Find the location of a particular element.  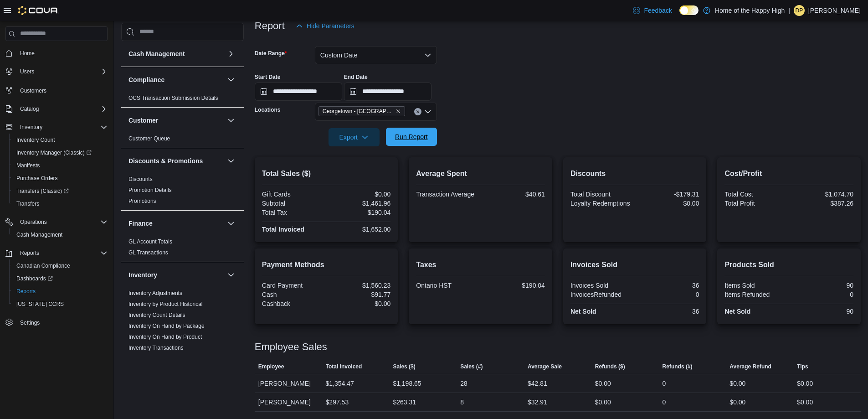

div: 90 is located at coordinates (822, 286).